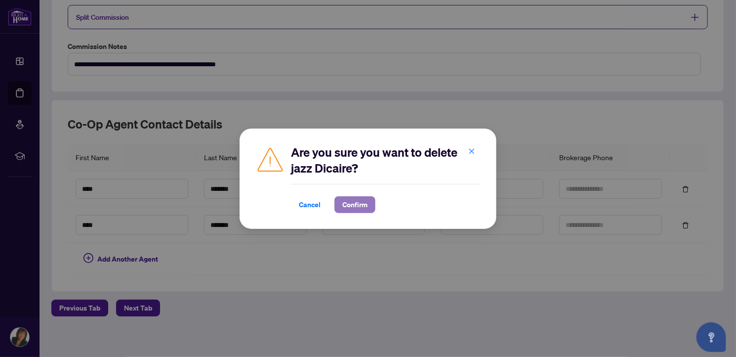 This screenshot has width=736, height=357. Describe the element at coordinates (270, 159) in the screenshot. I see `img: Caution Icon` at that location.